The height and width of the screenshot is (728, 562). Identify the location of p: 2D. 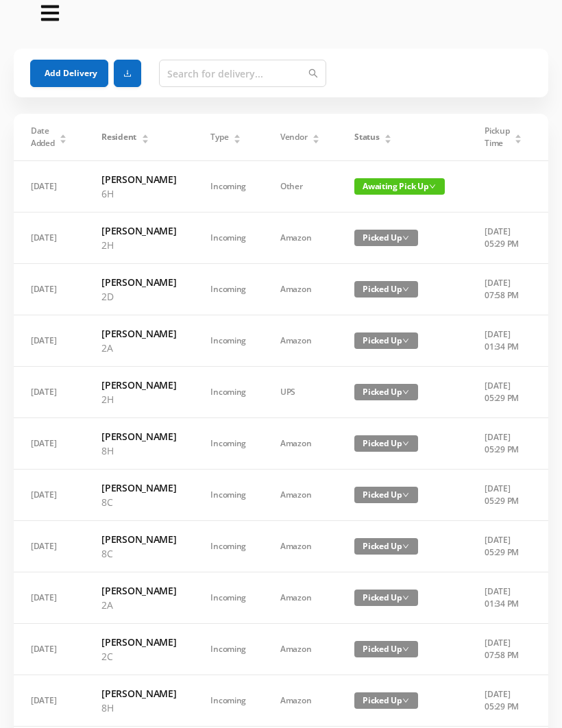
(139, 297).